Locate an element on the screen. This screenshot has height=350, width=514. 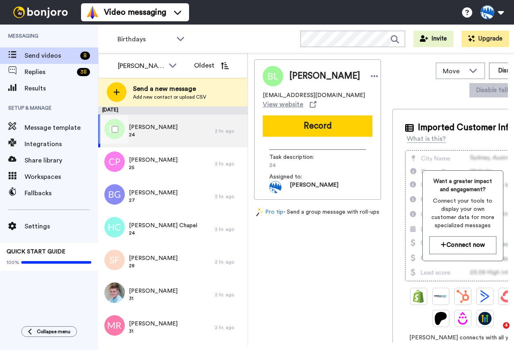
div: 8 is located at coordinates (85, 56).